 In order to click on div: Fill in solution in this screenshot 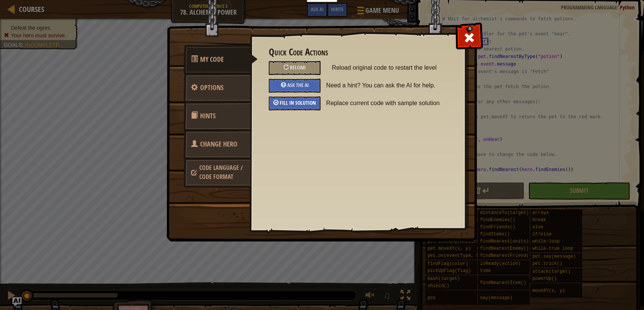, I will do `click(295, 103)`.